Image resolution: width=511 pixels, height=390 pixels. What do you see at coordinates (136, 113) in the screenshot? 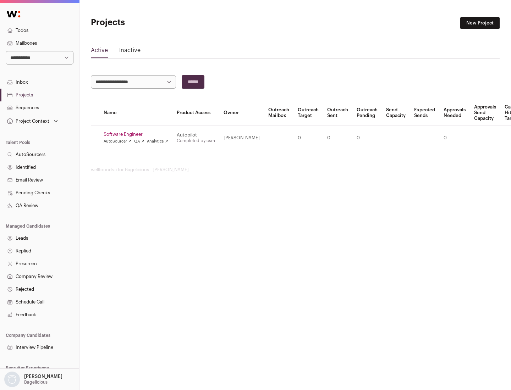
I see `th: Name` at bounding box center [136, 113].